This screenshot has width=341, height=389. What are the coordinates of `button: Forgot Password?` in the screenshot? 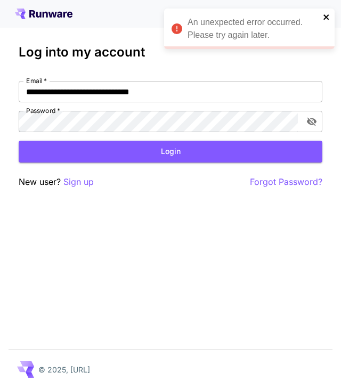 It's located at (286, 182).